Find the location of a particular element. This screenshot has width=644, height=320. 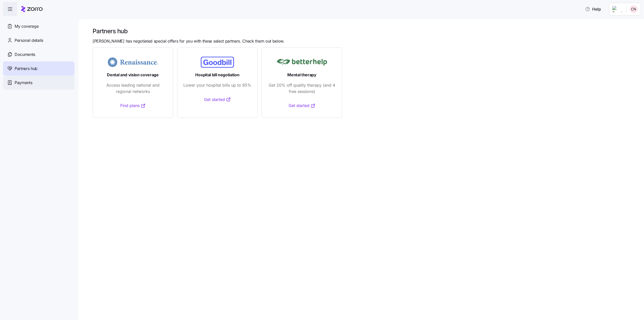

a: Find plans is located at coordinates (133, 105).